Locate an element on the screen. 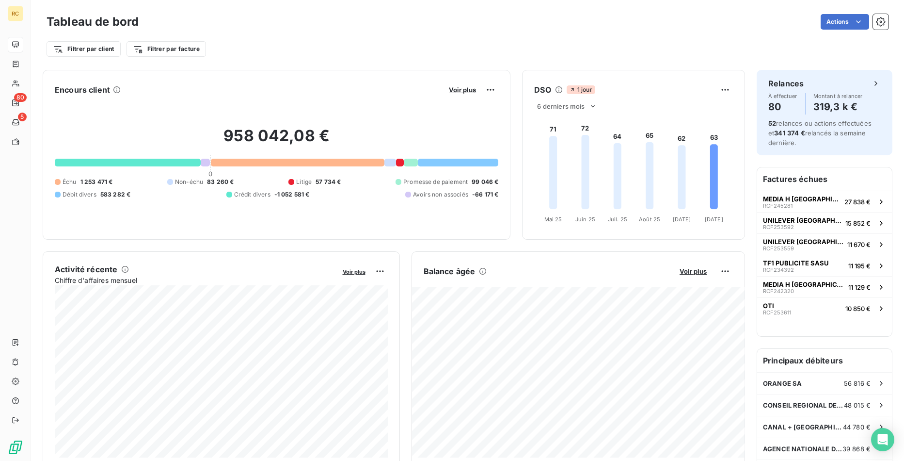  span: relances ou actions effectuées et relancés la semaine dernière. is located at coordinates (820, 133).